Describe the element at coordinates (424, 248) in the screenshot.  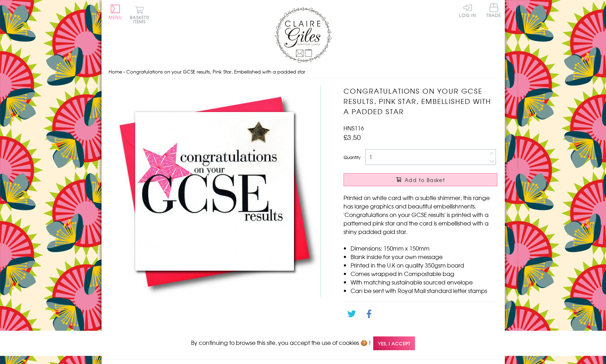
I see `li: Dimensions: 150mm x 150mm` at that location.